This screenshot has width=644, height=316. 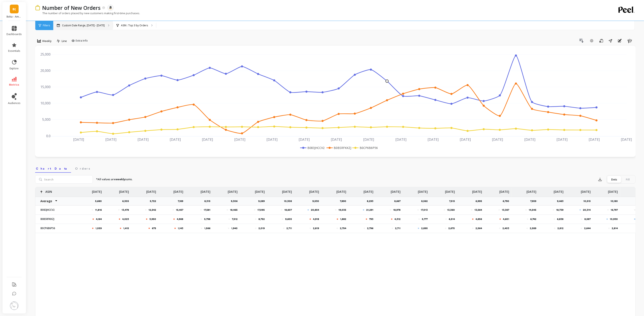 I want to click on p: 13,367, so click(x=505, y=210).